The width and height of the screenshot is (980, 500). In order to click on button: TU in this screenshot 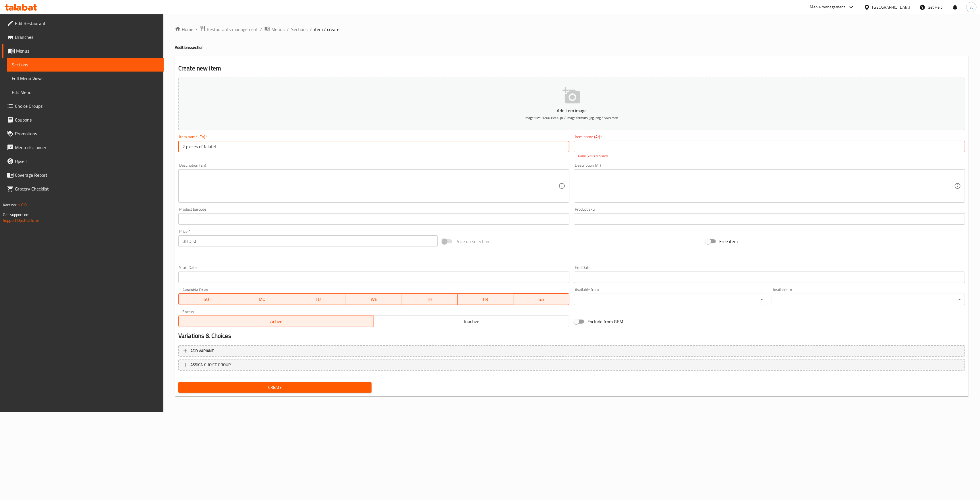, I will do `click(318, 299)`.